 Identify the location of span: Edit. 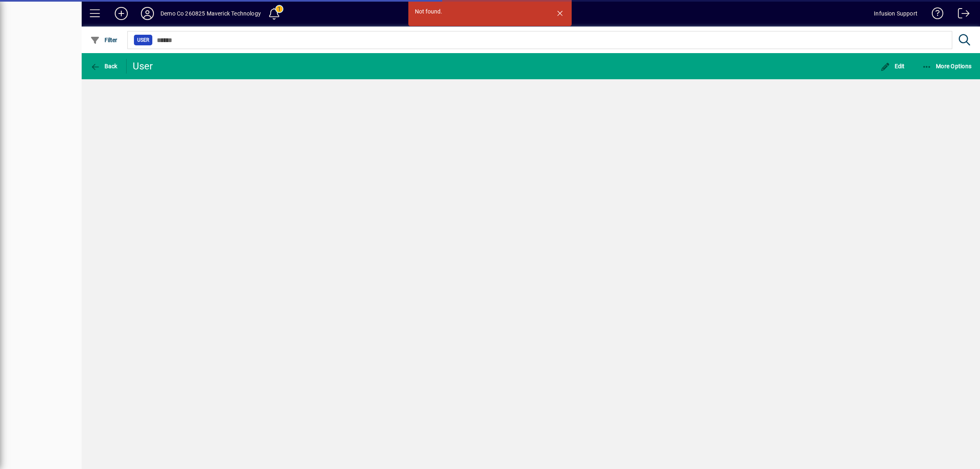
(893, 66).